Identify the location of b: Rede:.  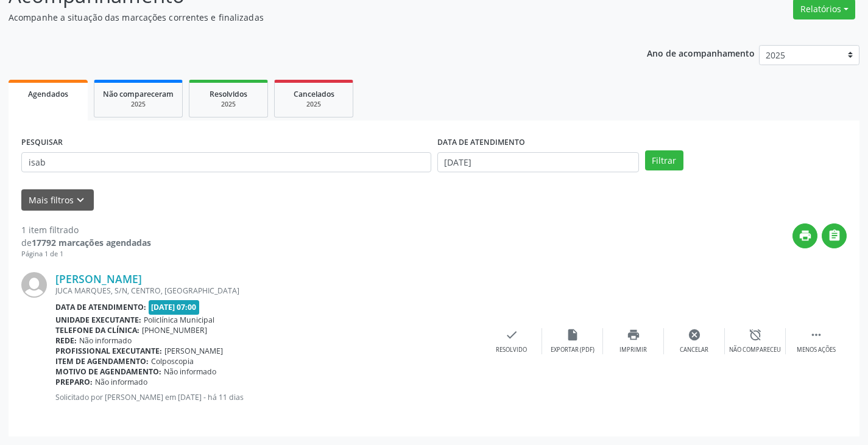
(66, 340).